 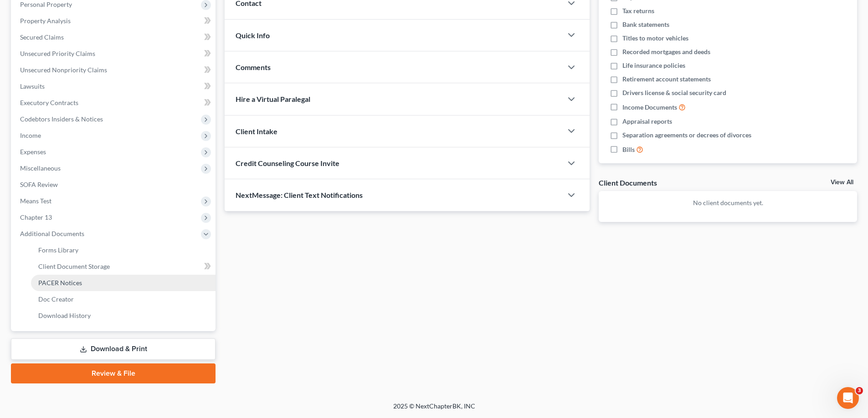 I want to click on span: Tax returns, so click(x=638, y=11).